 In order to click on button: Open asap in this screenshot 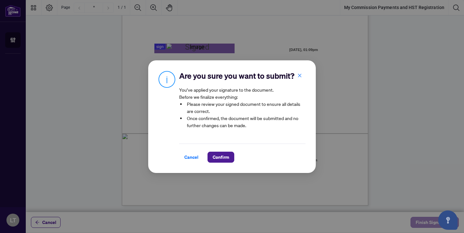, I will do `click(448, 220)`.